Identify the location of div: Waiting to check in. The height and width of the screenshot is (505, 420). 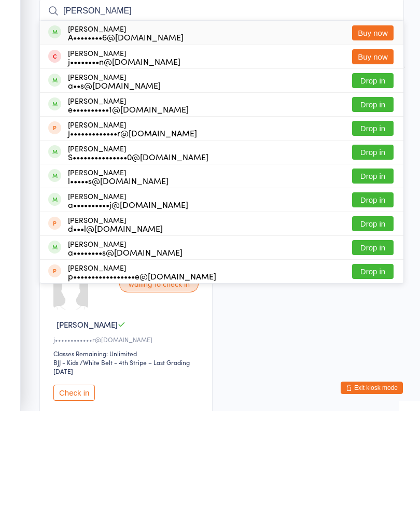
(159, 378).